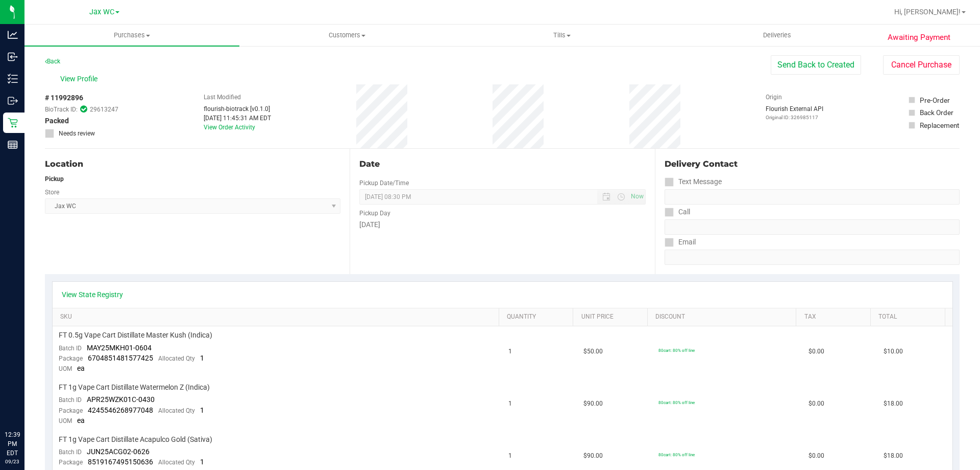  I want to click on inline-svg: Inventory, so click(13, 79).